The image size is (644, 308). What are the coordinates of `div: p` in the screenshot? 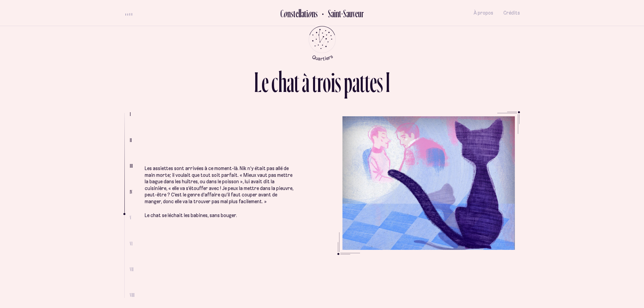 It's located at (348, 82).